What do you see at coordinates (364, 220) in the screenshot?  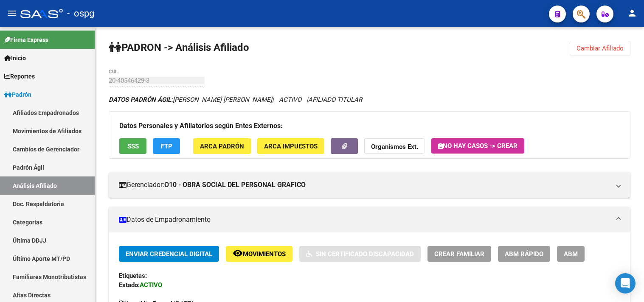 I see `mat-panel-title: Datos de Empadronamiento` at bounding box center [364, 220].